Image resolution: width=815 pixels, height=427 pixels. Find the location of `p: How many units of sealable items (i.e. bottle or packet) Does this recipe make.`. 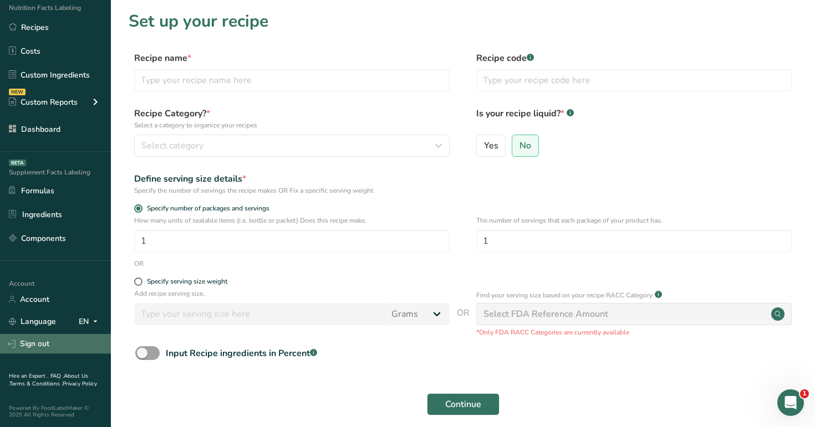

p: How many units of sealable items (i.e. bottle or packet) Does this recipe make. is located at coordinates (292, 221).